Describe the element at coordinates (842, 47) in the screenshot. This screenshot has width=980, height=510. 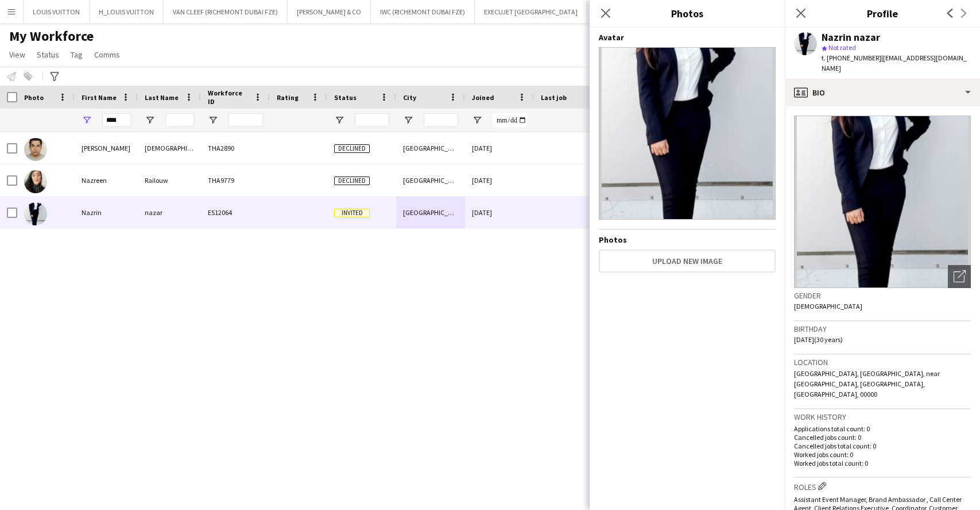
I see `span: Not rated` at that location.